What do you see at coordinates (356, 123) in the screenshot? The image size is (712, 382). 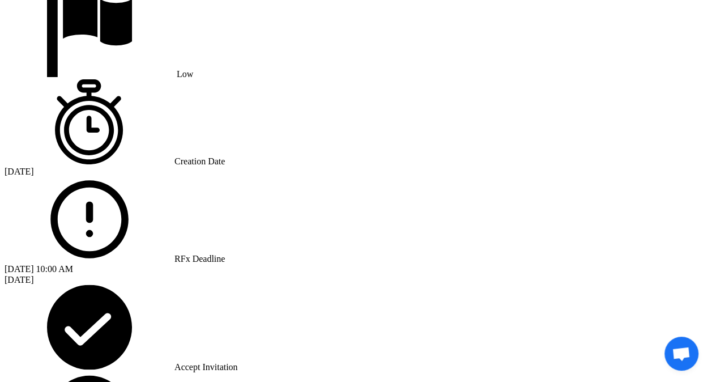 I see `div: Creation Date` at bounding box center [356, 123].